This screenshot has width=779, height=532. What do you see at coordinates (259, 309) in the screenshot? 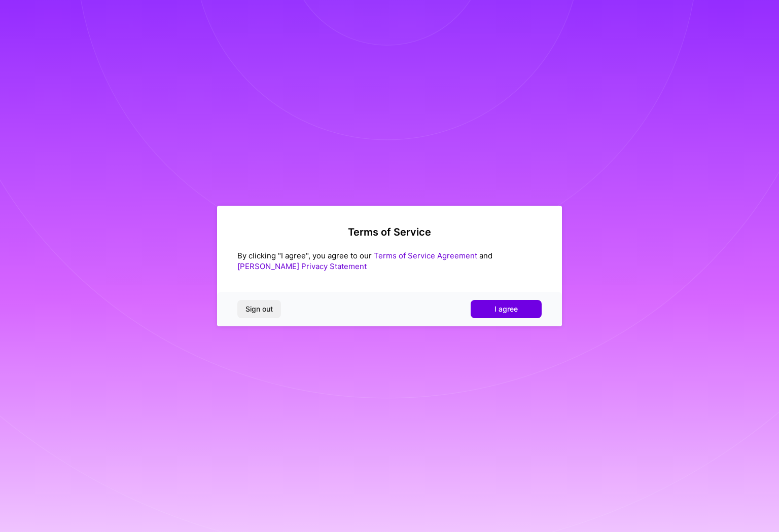
I see `button: Sign out` at bounding box center [259, 309].